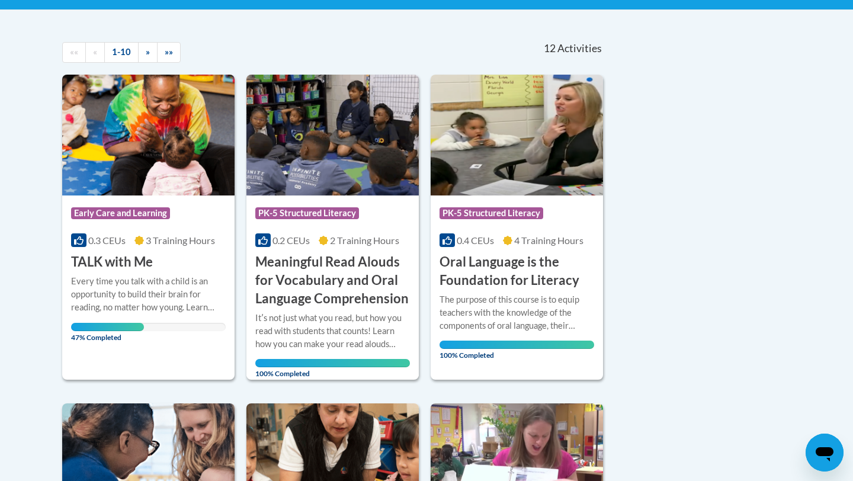 Image resolution: width=853 pixels, height=481 pixels. Describe the element at coordinates (550, 49) in the screenshot. I see `span: 12` at that location.